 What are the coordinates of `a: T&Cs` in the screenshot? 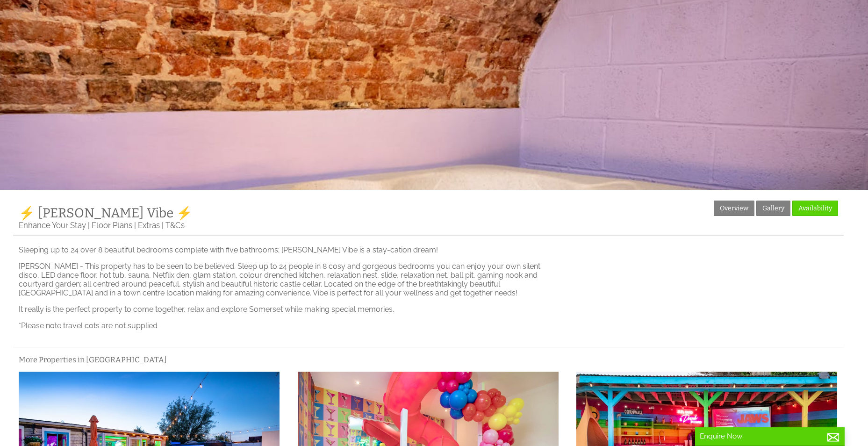 It's located at (175, 225).